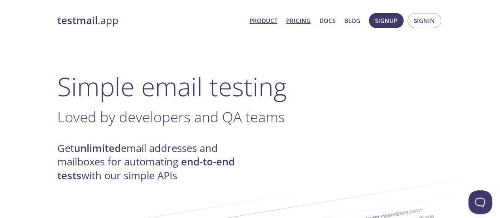  What do you see at coordinates (327, 21) in the screenshot?
I see `a: Docs` at bounding box center [327, 21].